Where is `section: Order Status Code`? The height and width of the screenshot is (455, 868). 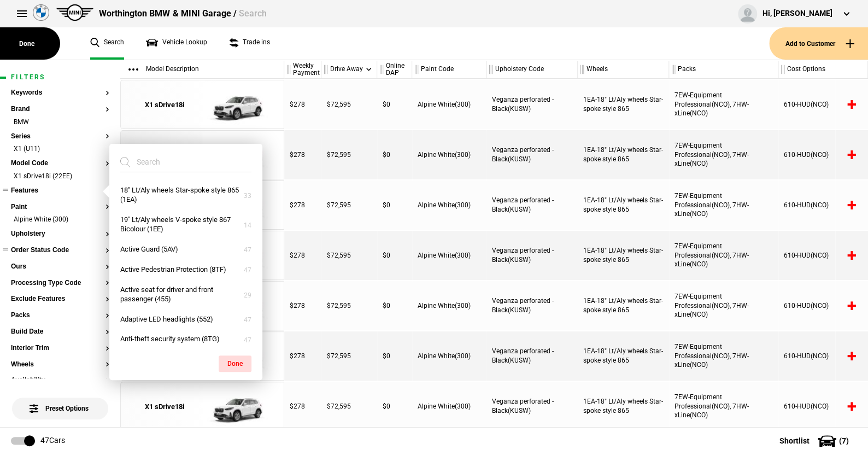
section: Order Status Code is located at coordinates (60, 255).